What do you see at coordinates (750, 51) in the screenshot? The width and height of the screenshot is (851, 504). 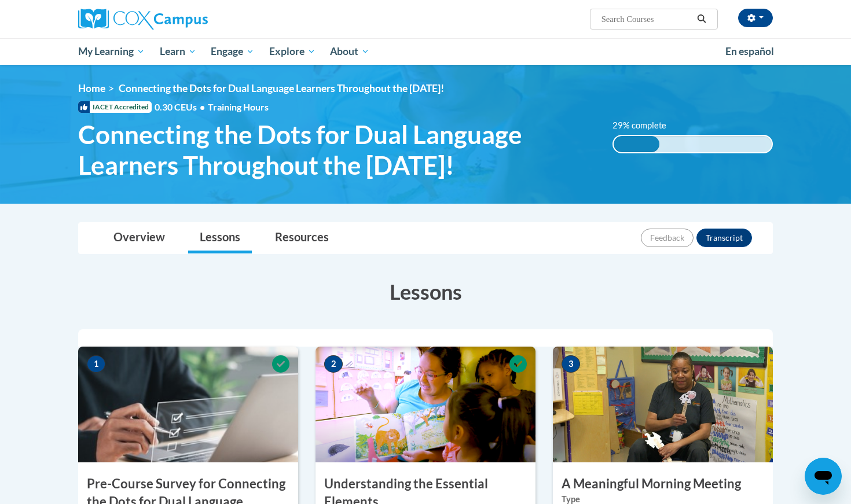 I see `a: En español` at bounding box center [750, 51].